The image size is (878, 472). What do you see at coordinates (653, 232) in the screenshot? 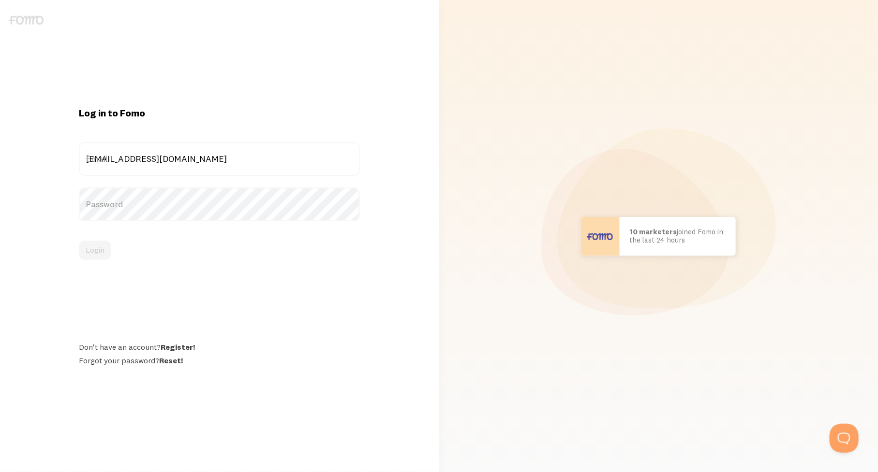
I see `b: 10 marketers` at bounding box center [653, 232].